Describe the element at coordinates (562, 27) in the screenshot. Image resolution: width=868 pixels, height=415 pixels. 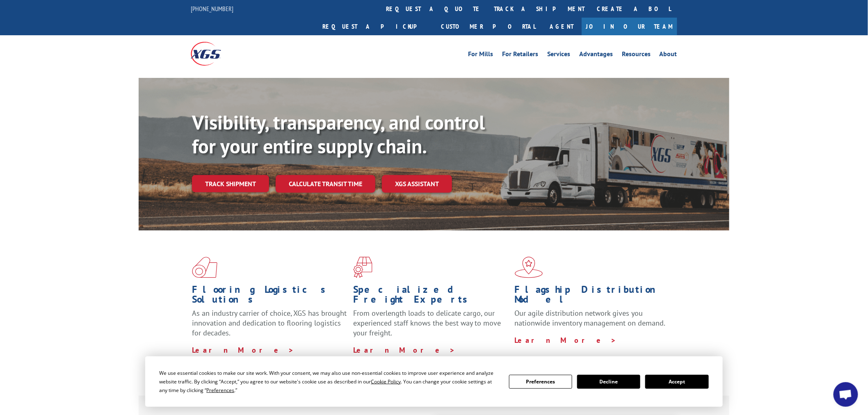
I see `a: Agent` at that location.